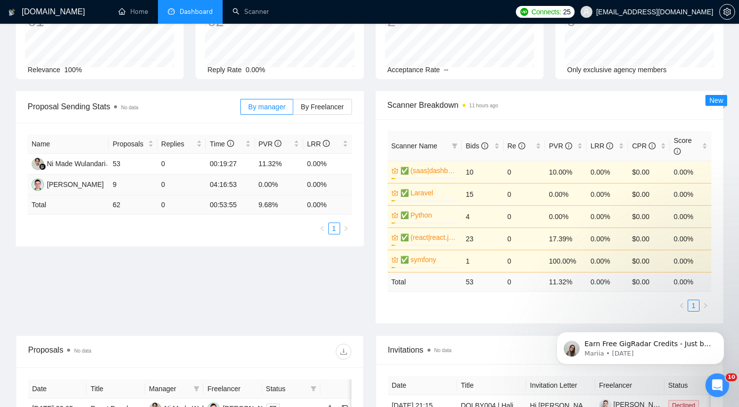 The height and width of the screenshot is (407, 739). I want to click on a: ✅ (react|react.js) frontend, so click(428, 237).